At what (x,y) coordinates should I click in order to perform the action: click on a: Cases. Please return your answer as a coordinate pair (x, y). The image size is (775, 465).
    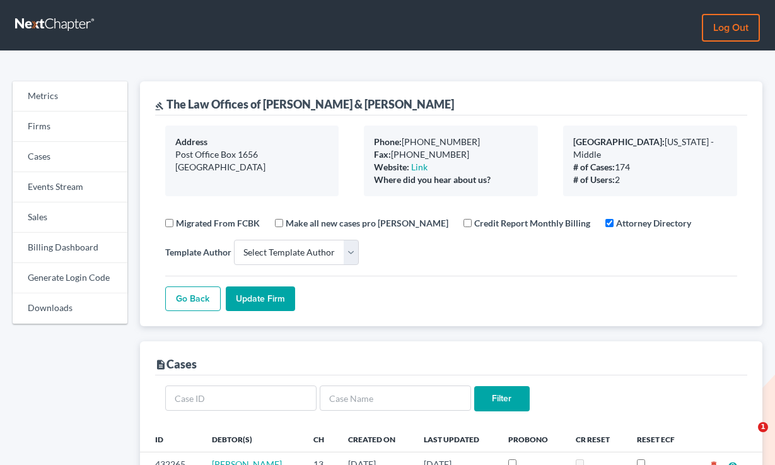
    Looking at the image, I should click on (70, 157).